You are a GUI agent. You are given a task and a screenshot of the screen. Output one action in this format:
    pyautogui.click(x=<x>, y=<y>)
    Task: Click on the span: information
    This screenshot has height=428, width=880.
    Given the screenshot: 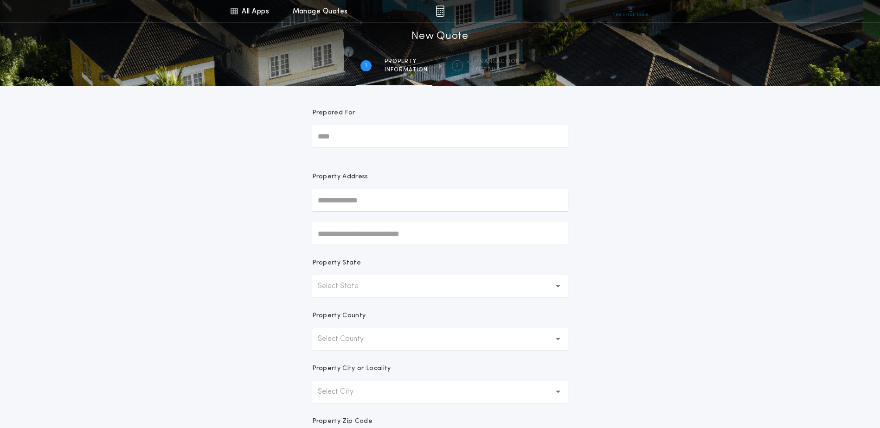 What is the action you would take?
    pyautogui.click(x=406, y=70)
    